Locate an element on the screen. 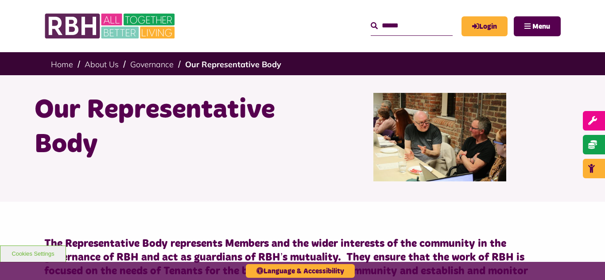 The image size is (605, 280). input: Search is located at coordinates (412, 26).